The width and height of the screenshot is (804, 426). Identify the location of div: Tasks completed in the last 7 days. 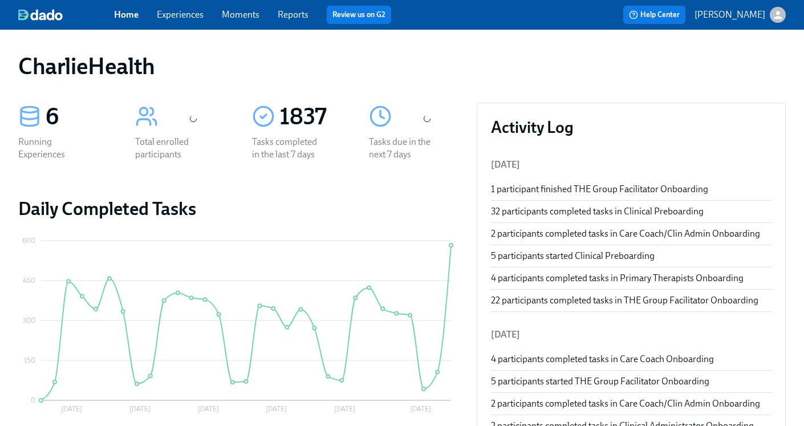
(289, 148).